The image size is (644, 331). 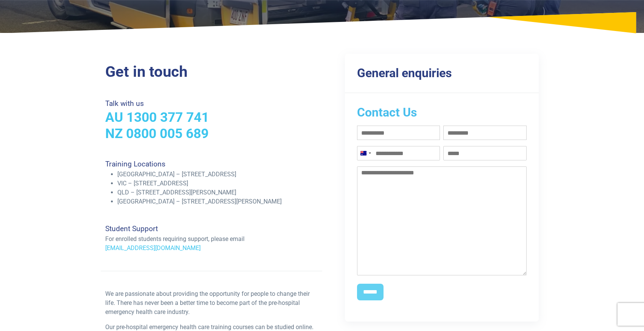 What do you see at coordinates (212, 164) in the screenshot?
I see `h4: Training Locations` at bounding box center [212, 164].